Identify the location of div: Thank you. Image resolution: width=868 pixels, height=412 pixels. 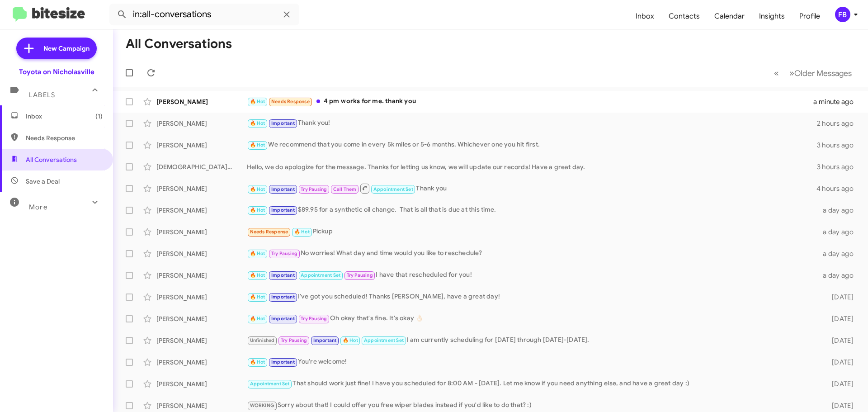
(532, 189).